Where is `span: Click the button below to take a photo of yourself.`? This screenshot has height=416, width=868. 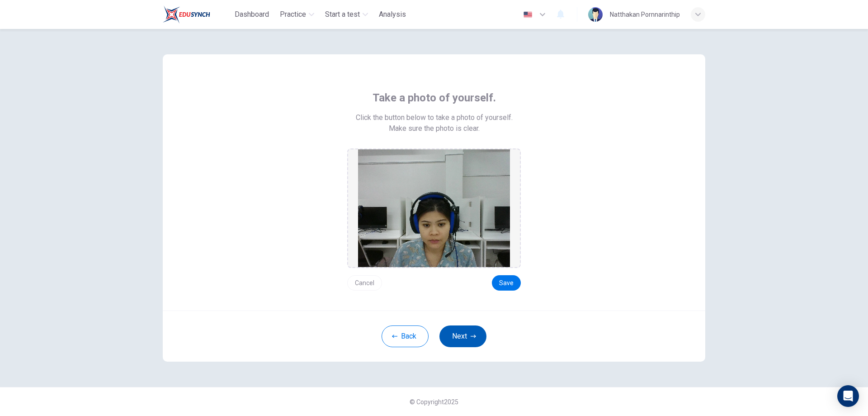
span: Click the button below to take a photo of yourself. is located at coordinates (434, 118).